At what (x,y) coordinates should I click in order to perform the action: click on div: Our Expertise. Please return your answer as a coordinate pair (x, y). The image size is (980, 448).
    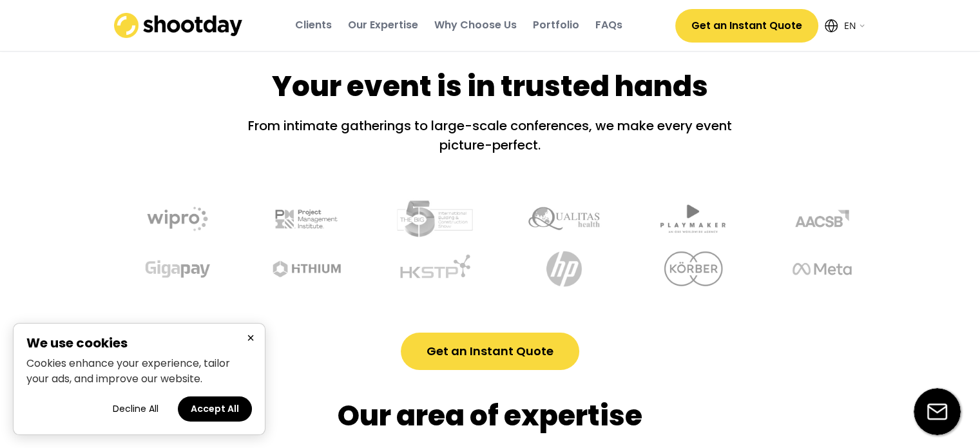
    Looking at the image, I should click on (383, 25).